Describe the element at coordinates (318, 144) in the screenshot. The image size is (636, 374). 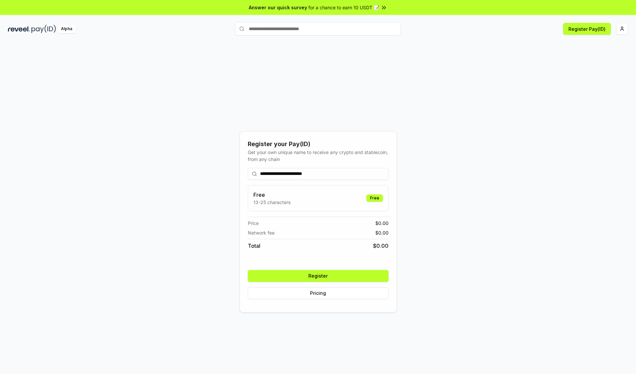
I see `div: Register your Pay(ID)` at that location.